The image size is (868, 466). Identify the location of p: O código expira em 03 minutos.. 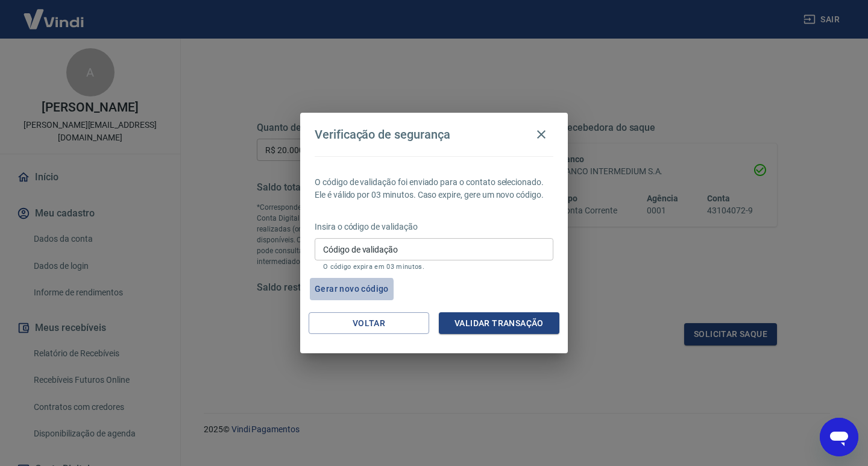
(434, 266).